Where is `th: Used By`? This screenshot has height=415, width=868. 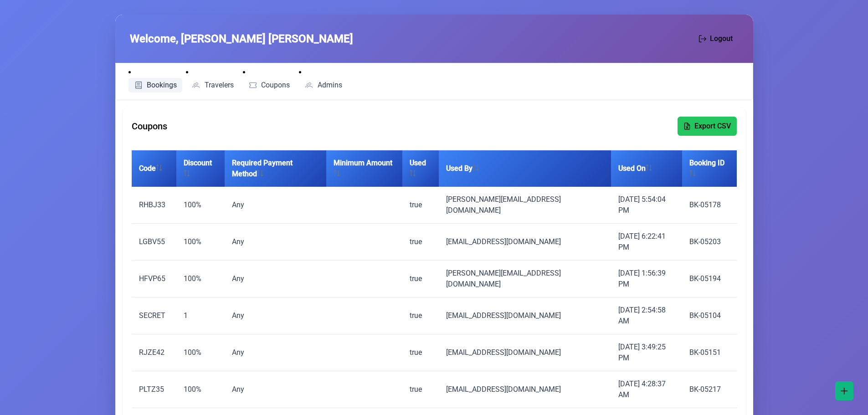
th: Used By is located at coordinates (525, 168).